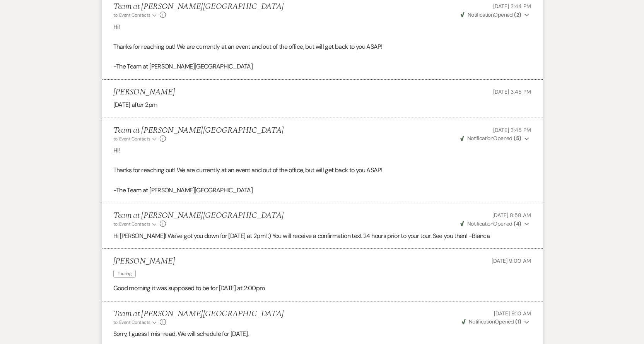 The image size is (644, 344). What do you see at coordinates (517, 138) in the screenshot?
I see `strong: ( 5 )` at bounding box center [517, 138].